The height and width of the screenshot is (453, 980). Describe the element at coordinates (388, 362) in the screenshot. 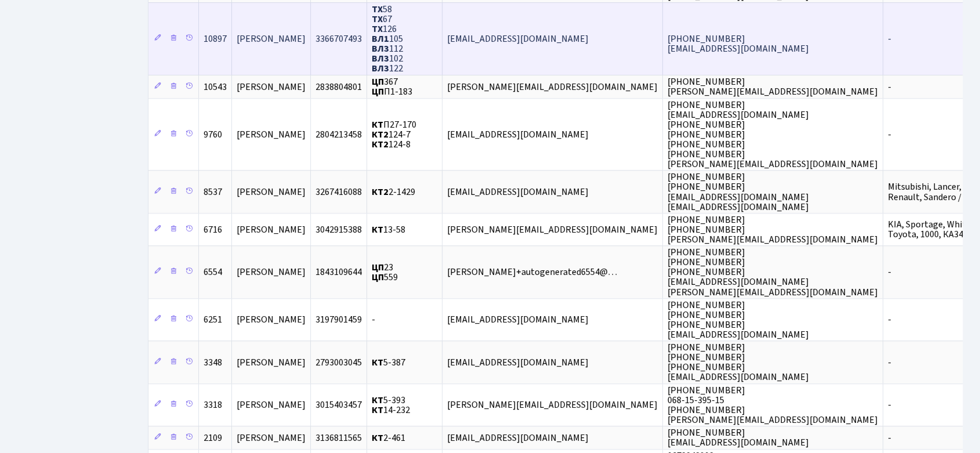

I see `span: 5-387` at that location.